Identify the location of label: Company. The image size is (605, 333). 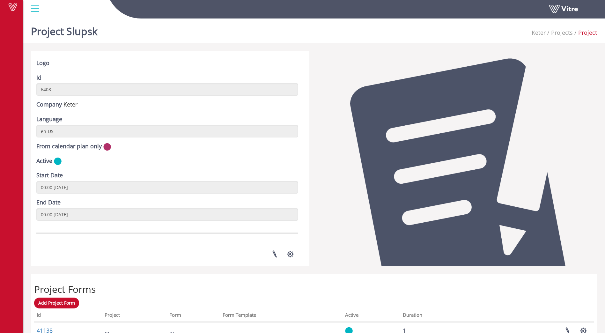
(49, 105).